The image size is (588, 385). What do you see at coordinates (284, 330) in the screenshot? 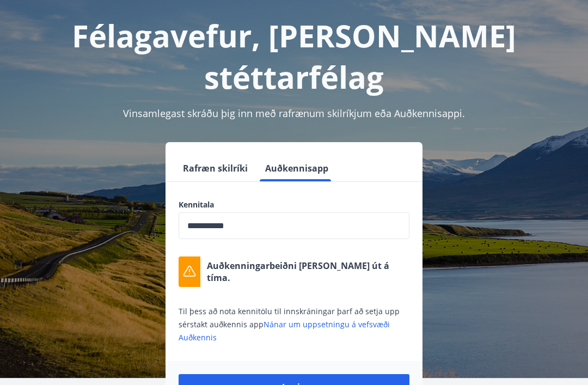
I see `a: Nánar um uppsetningu á vefsvæði Auðkennis` at bounding box center [284, 330].